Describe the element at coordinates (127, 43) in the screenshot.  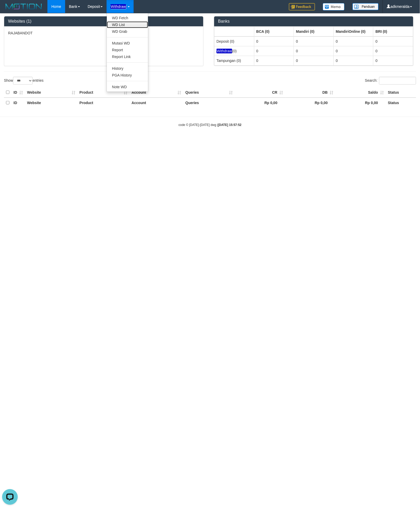
I see `a: Mutasi WD` at that location.